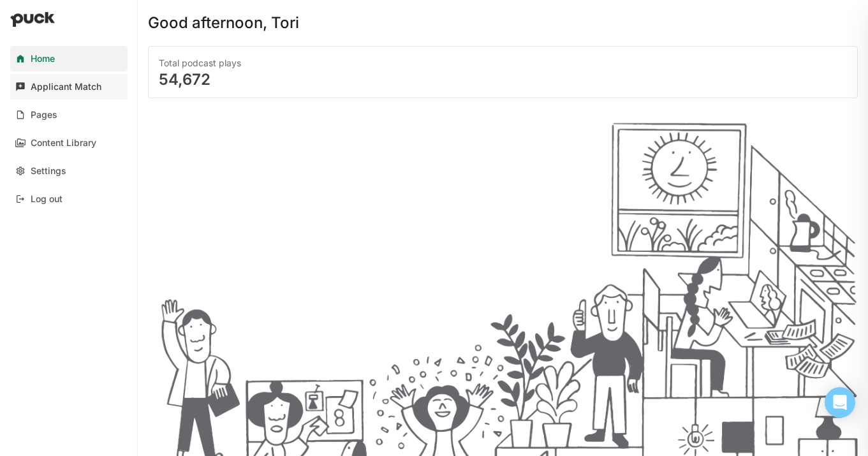 This screenshot has height=456, width=868. Describe the element at coordinates (503, 80) in the screenshot. I see `div: 54,672` at that location.